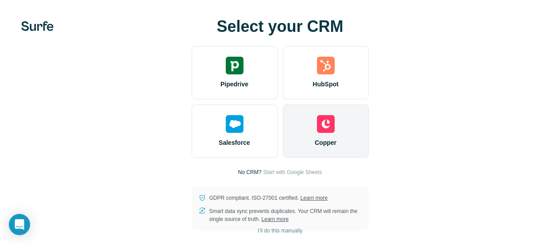 The width and height of the screenshot is (560, 244). What do you see at coordinates (292, 172) in the screenshot?
I see `button: Start with Google Sheets` at bounding box center [292, 172].